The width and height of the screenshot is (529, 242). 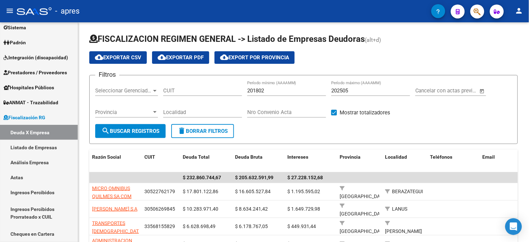 What do you see at coordinates (310, 161) in the screenshot?
I see `datatable-header-cell: Intereses` at bounding box center [310, 161].